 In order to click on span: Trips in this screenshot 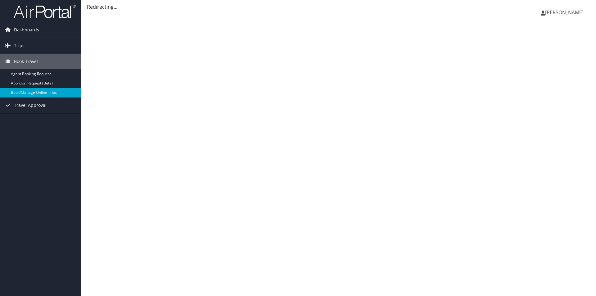, I will do `click(19, 46)`.